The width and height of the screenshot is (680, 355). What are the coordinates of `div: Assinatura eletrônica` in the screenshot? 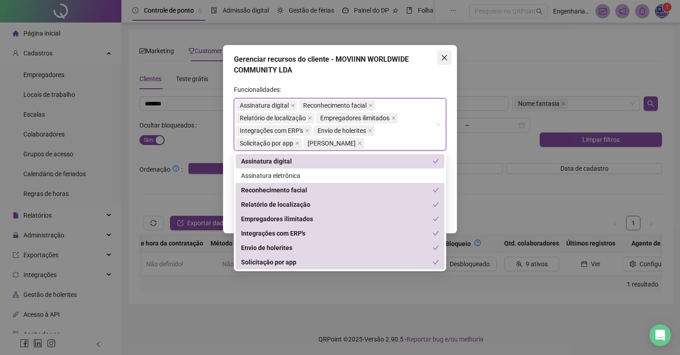 It's located at (340, 176).